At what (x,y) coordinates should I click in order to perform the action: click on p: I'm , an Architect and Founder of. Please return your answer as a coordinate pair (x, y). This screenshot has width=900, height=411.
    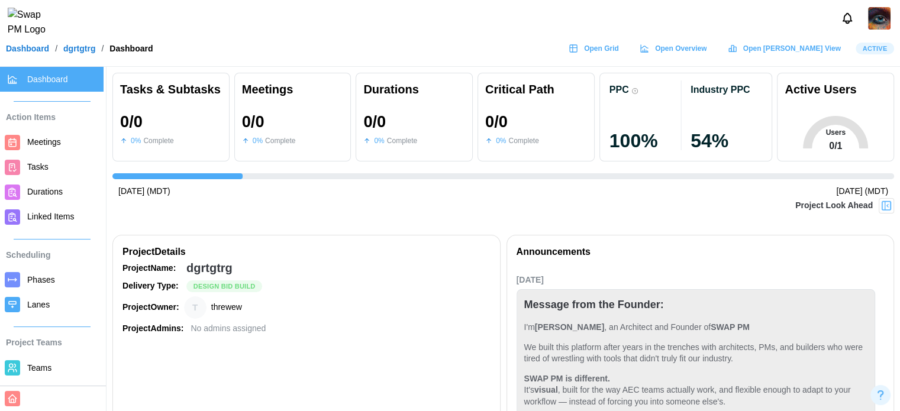
    Looking at the image, I should click on (696, 328).